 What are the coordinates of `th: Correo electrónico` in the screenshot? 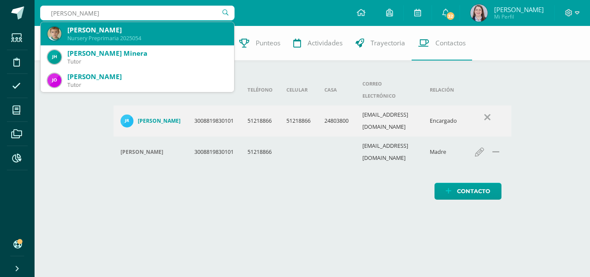 It's located at (389, 90).